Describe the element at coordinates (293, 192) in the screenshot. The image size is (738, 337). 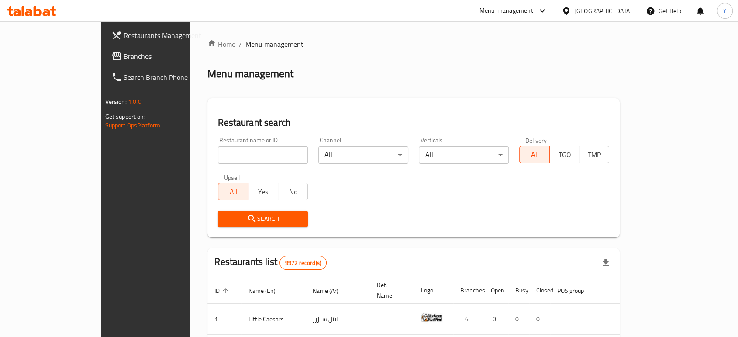
I see `button: No` at that location.